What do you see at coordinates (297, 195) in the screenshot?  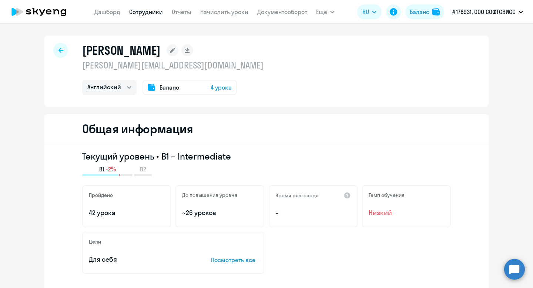 I see `h5: Время разговора` at bounding box center [297, 195].